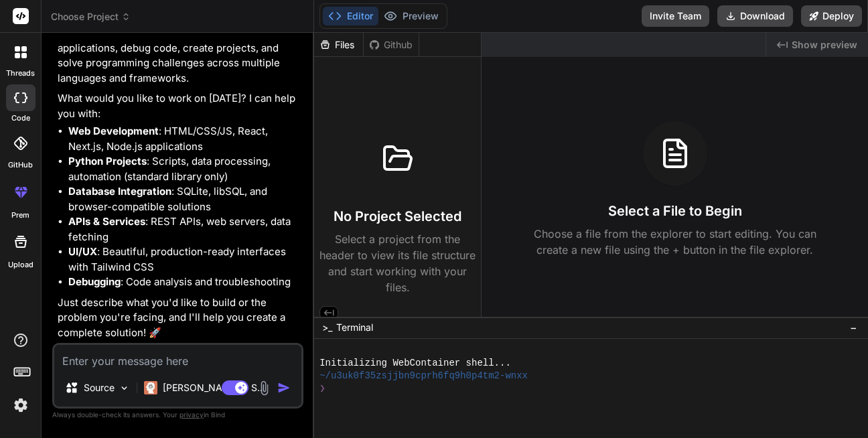 The image size is (868, 438). Describe the element at coordinates (825, 45) in the screenshot. I see `span: Show preview` at that location.